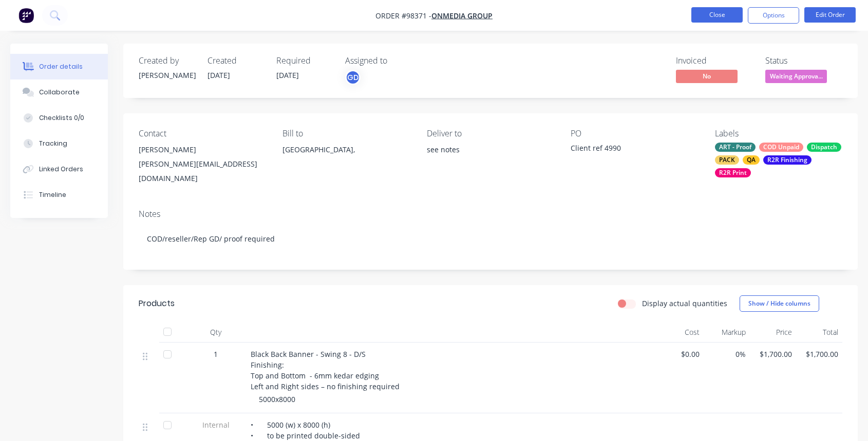 This screenshot has width=868, height=441. I want to click on div: Cost, so click(680, 332).